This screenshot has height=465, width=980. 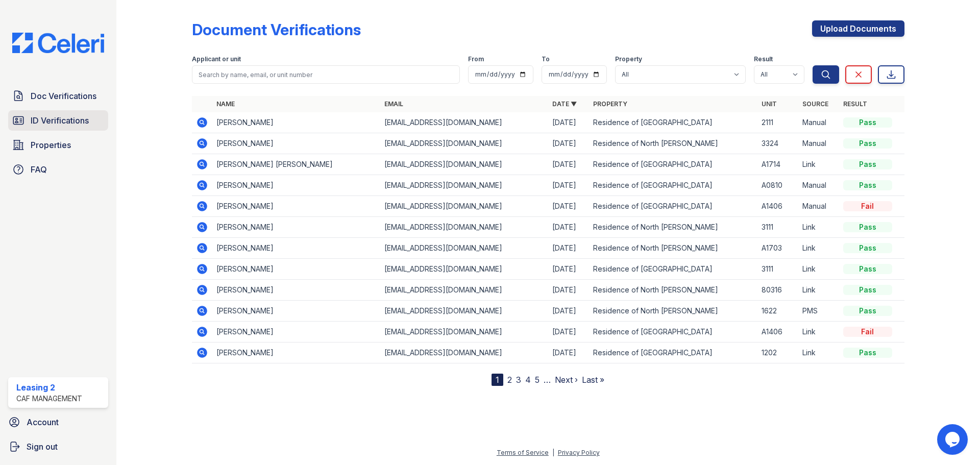 I want to click on img: CE_Logo_Blue-a8612792a0a2168367f1c8372b55b34899dd931a85d93a1a3d3e32e68fde9ad4.png, so click(x=58, y=43).